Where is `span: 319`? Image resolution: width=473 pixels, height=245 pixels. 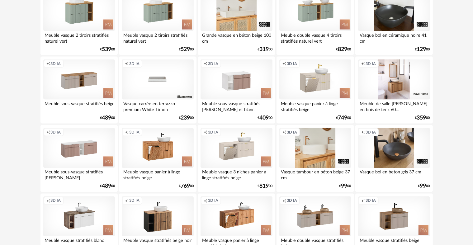
span: 319 is located at coordinates (264, 50).